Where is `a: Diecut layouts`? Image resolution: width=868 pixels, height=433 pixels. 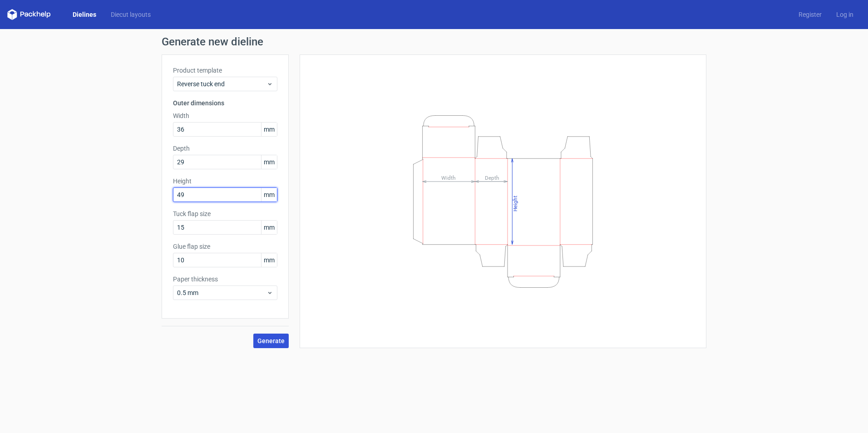
a: Diecut layouts is located at coordinates (130, 15).